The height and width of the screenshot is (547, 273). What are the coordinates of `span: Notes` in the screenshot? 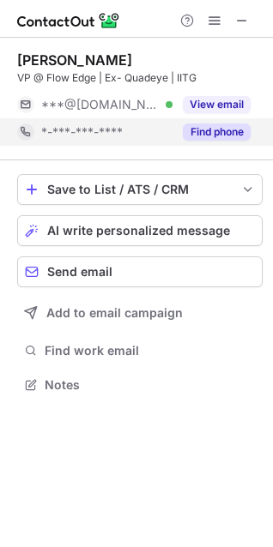 It's located at (150, 385).